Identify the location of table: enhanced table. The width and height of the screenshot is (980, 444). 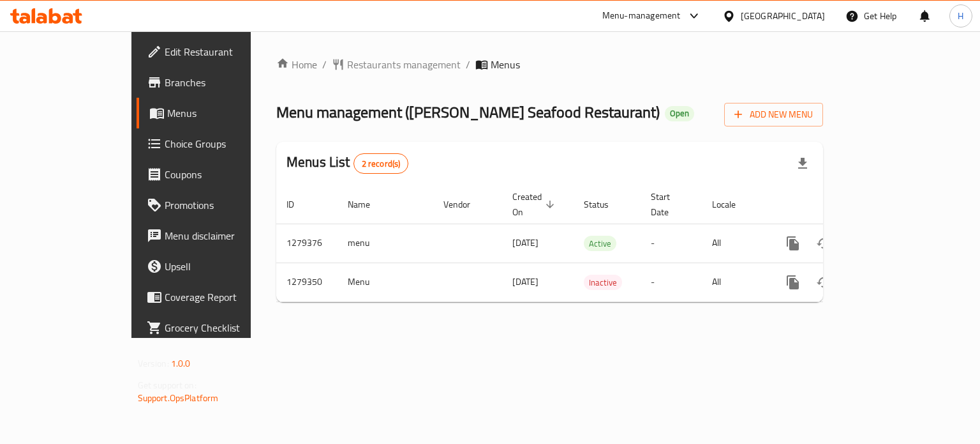
(593, 243).